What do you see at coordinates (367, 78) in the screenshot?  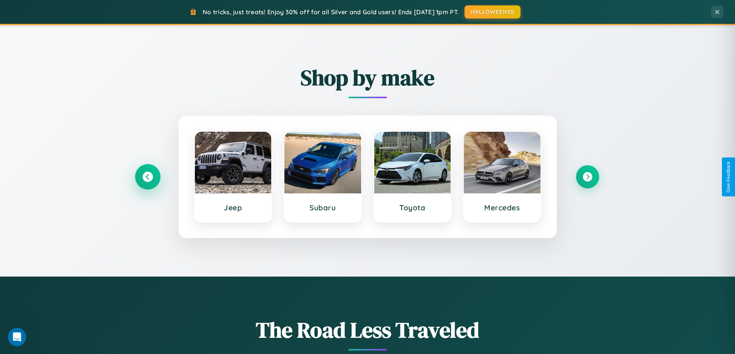 I see `h2: Shop by make` at bounding box center [367, 78].